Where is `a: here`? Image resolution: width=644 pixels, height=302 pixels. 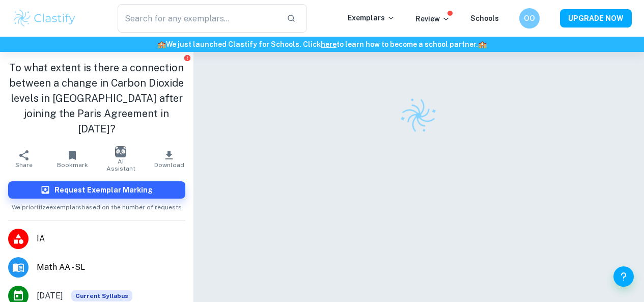
a: here is located at coordinates (328, 44).